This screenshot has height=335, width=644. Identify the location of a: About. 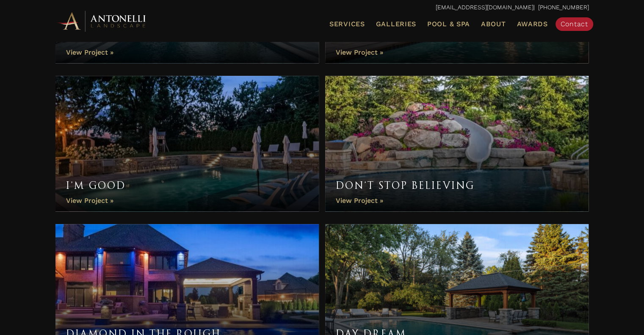
(493, 24).